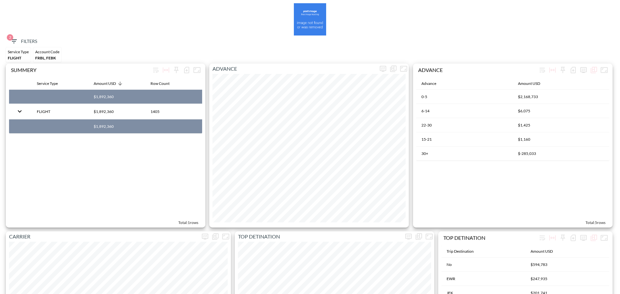 This screenshot has width=620, height=294. What do you see at coordinates (174, 111) in the screenshot?
I see `th: 1405` at bounding box center [174, 111].